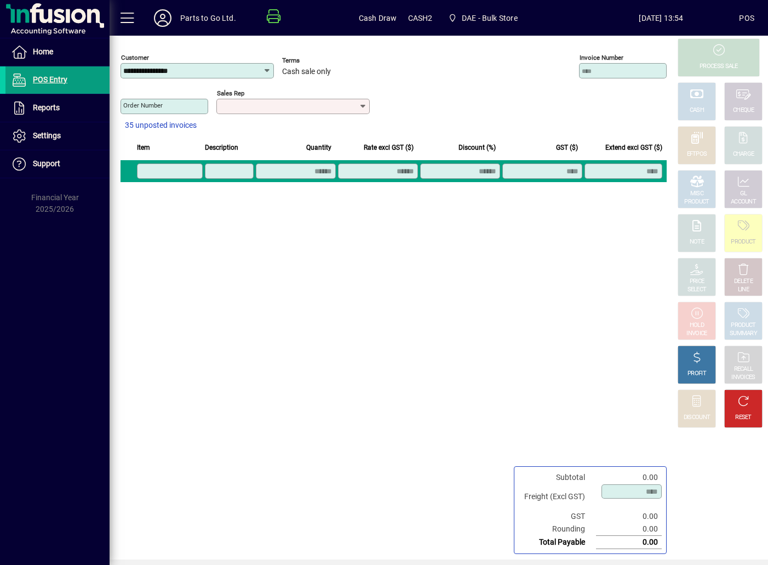 This screenshot has width=768, height=565. What do you see at coordinates (697, 242) in the screenshot?
I see `div: NOTE` at bounding box center [697, 242].